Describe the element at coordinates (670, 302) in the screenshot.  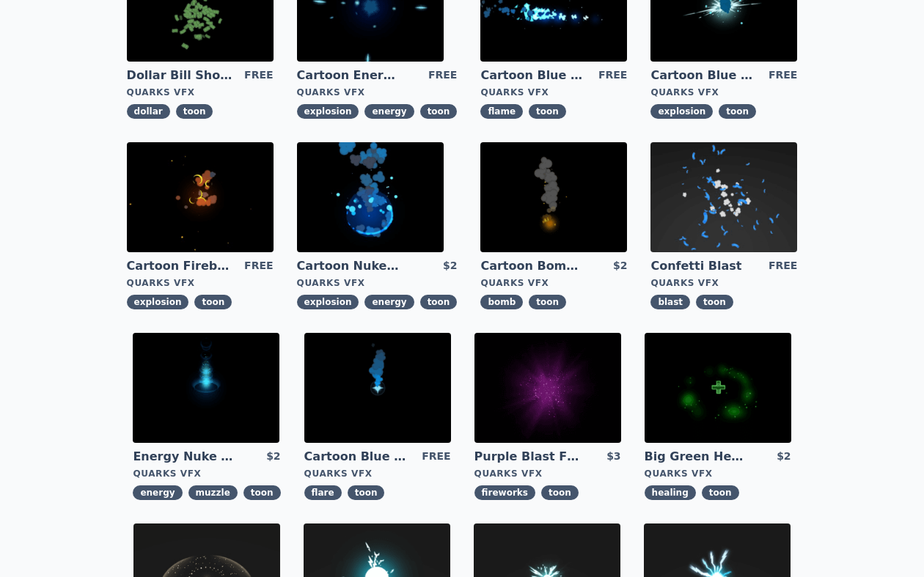
I see `span: blast` at that location.